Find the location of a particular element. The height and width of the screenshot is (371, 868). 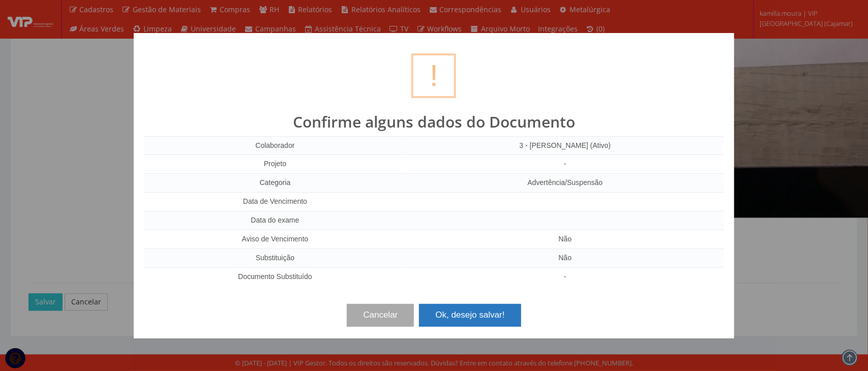

h2: Confirme alguns dados do Documento is located at coordinates (434, 121).